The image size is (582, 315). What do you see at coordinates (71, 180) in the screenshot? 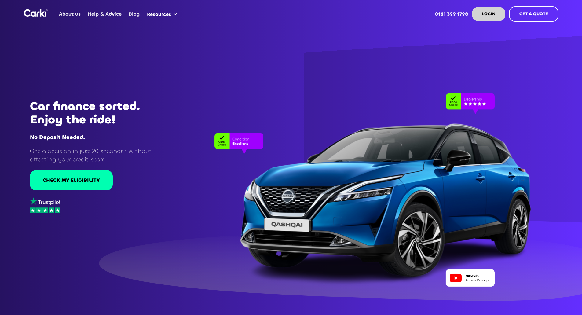
I see `div: CHECK MY ELIGIBILITY` at bounding box center [71, 180].